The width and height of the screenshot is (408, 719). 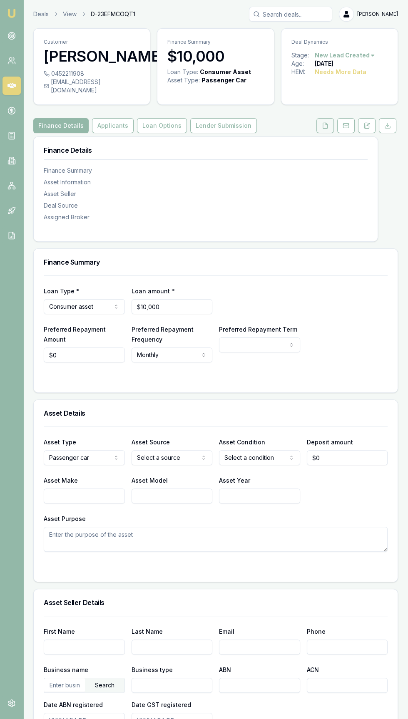 What do you see at coordinates (84, 14) in the screenshot?
I see `nav: breadcrumb` at bounding box center [84, 14].